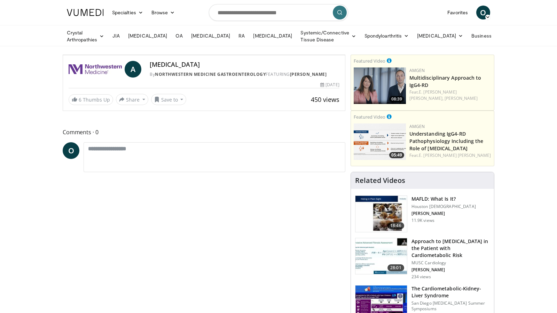 This screenshot has width=557, height=313. Describe the element at coordinates (127, 13) in the screenshot. I see `a: Specialties` at that location.